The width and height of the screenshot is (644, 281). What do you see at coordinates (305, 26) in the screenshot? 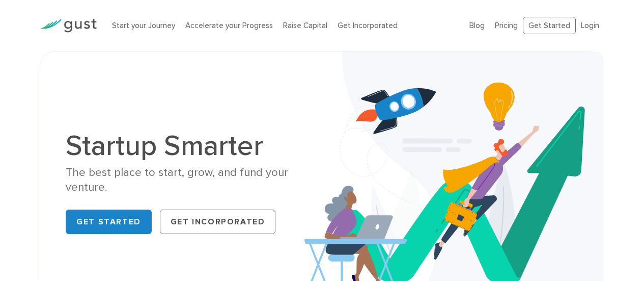
I see `a: Raise Capital` at bounding box center [305, 26].